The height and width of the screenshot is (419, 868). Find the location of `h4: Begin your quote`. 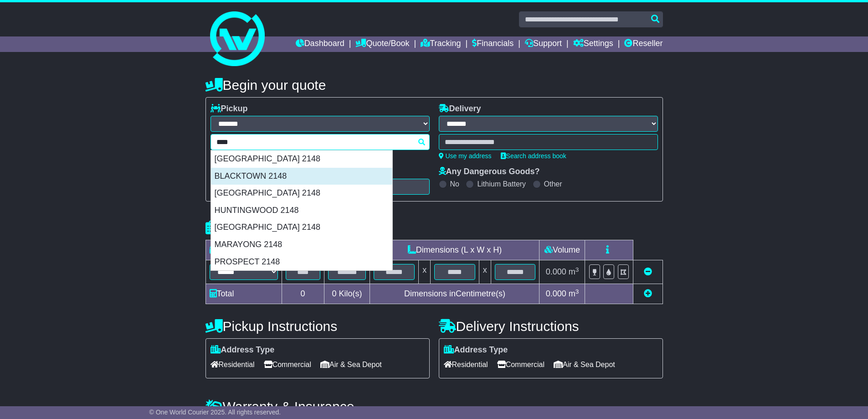

h4: Begin your quote is located at coordinates (434, 85).